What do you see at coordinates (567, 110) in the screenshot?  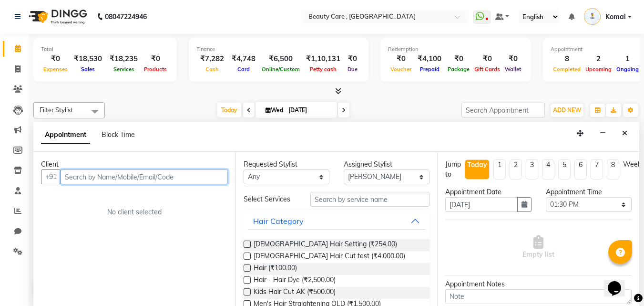 I see `button: ADD NEW` at bounding box center [567, 110].